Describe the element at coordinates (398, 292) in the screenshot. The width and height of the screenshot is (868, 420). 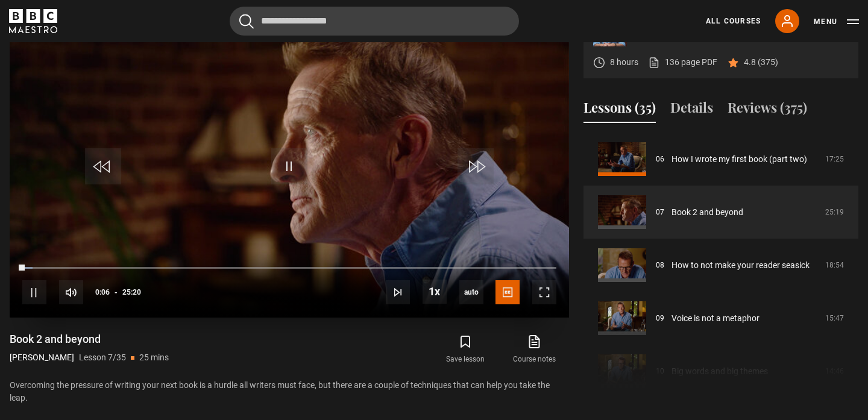
I see `button: Next Lesson` at that location.